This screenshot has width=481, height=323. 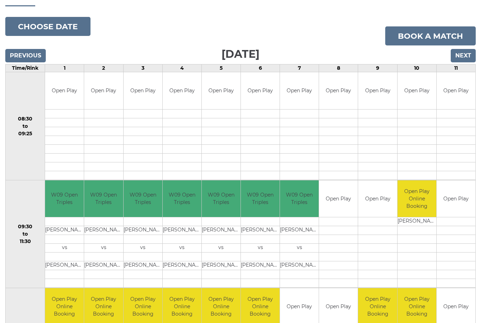 I want to click on td: 8, so click(x=338, y=68).